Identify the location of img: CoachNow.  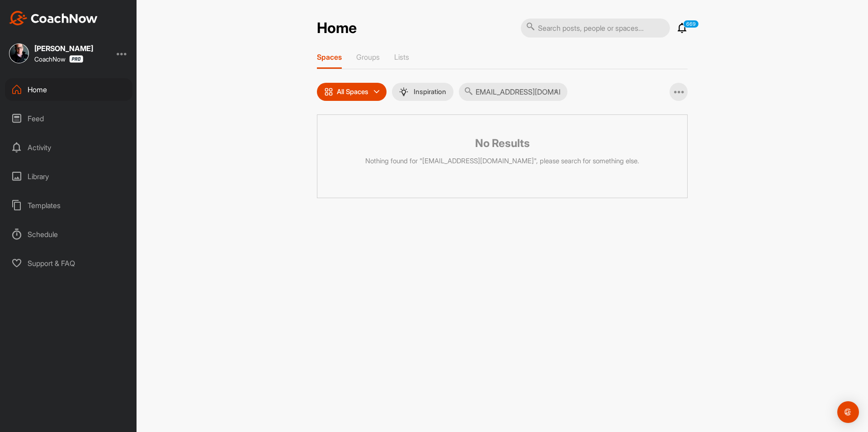
(53, 18).